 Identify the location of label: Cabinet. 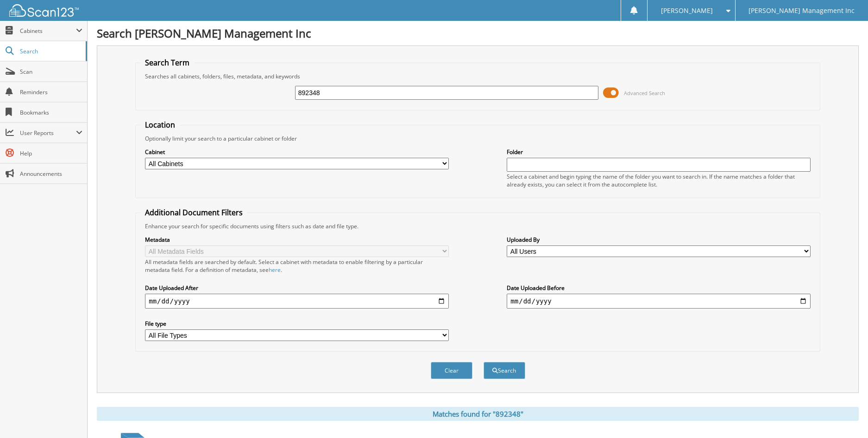
(297, 152).